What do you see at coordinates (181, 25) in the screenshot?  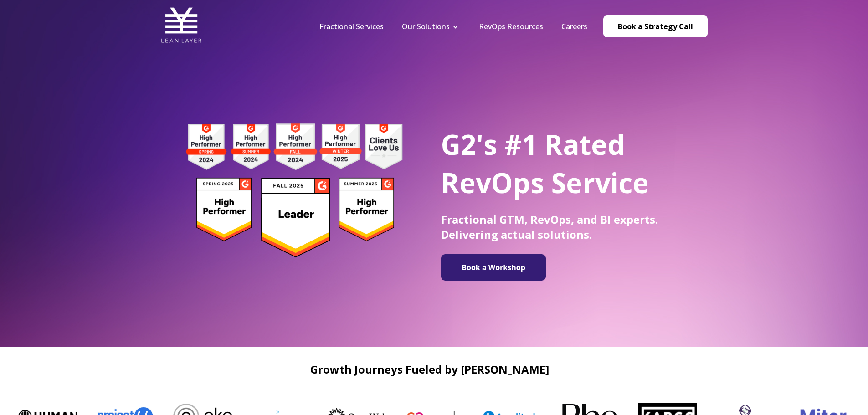 I see `img: Lean Layer Logo` at bounding box center [181, 25].